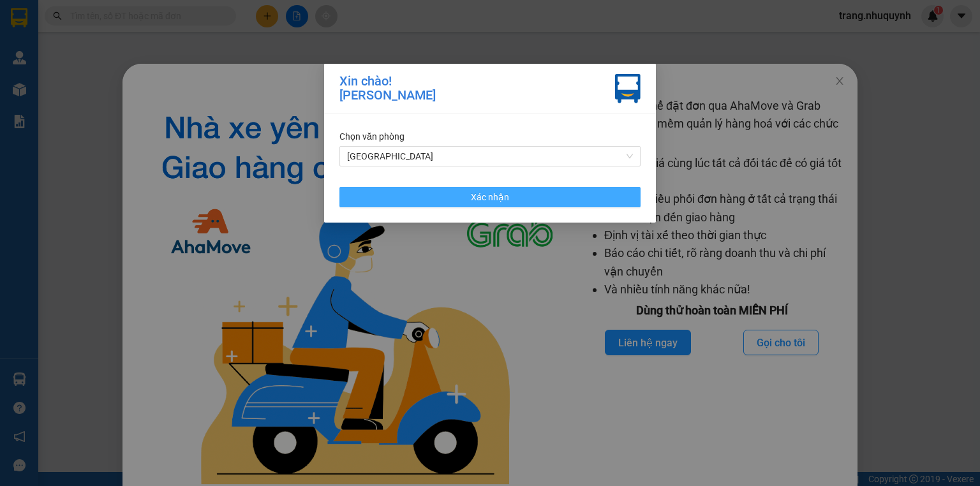 The height and width of the screenshot is (486, 980). Describe the element at coordinates (490, 197) in the screenshot. I see `span: Xác nhận` at that location.